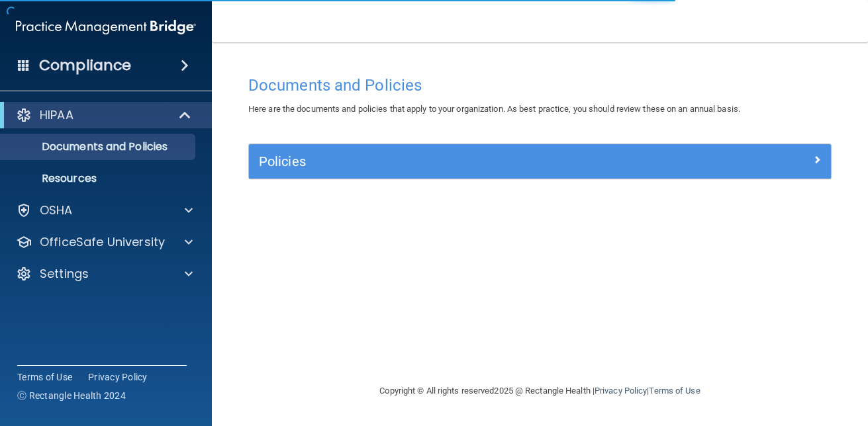 The image size is (868, 426). What do you see at coordinates (56, 115) in the screenshot?
I see `p: HIPAA` at bounding box center [56, 115].